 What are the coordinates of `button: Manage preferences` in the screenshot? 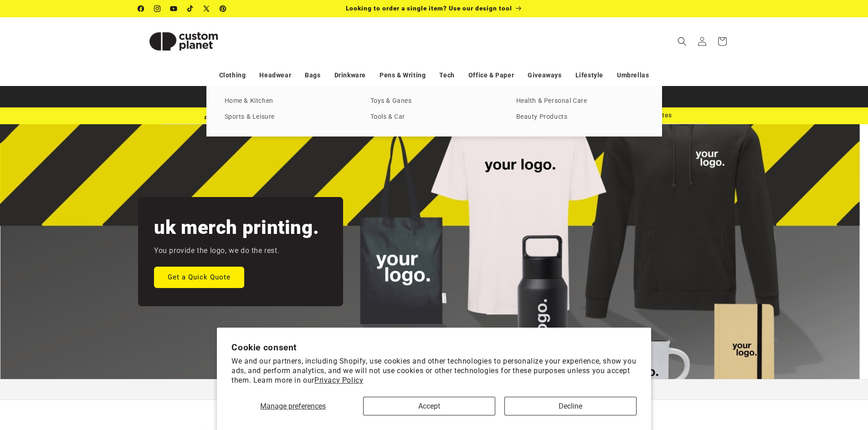 It's located at (293, 406).